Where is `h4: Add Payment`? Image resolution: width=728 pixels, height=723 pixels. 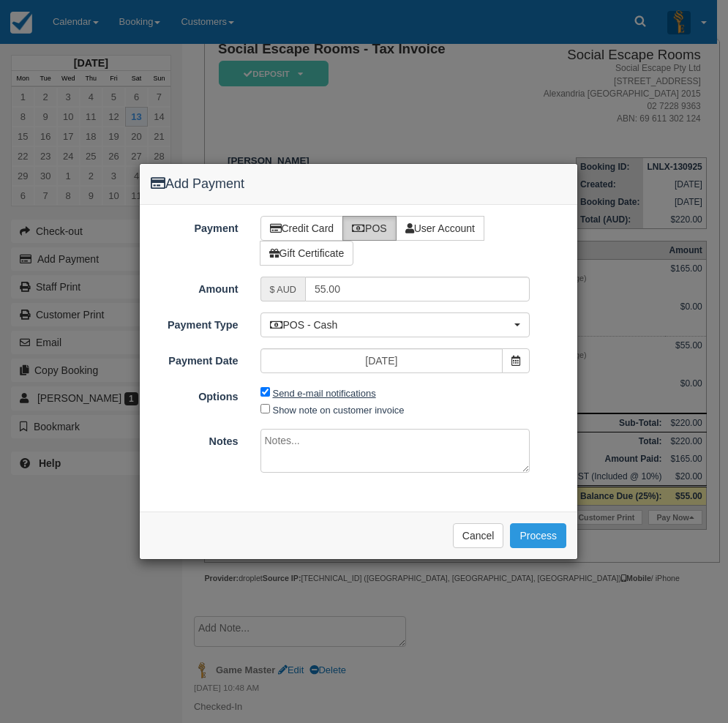
h4: Add Payment is located at coordinates (359, 184).